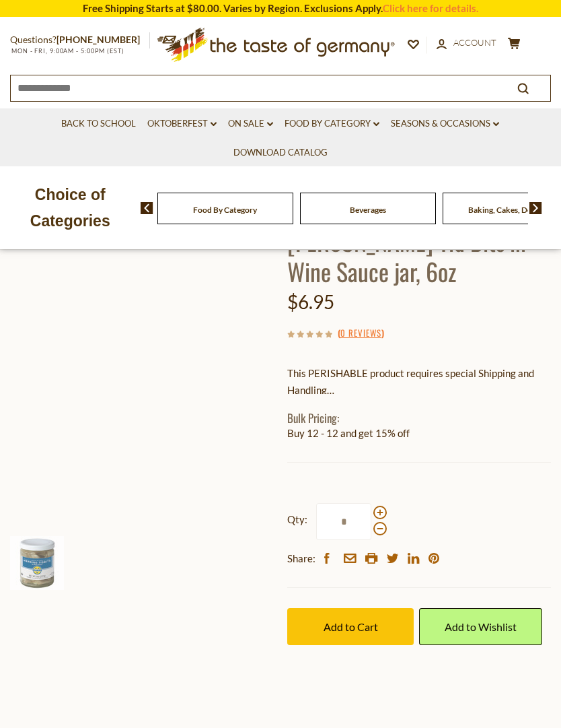 Image resolution: width=561 pixels, height=728 pixels. What do you see at coordinates (182, 124) in the screenshot?
I see `a: Oktoberfest` at bounding box center [182, 124].